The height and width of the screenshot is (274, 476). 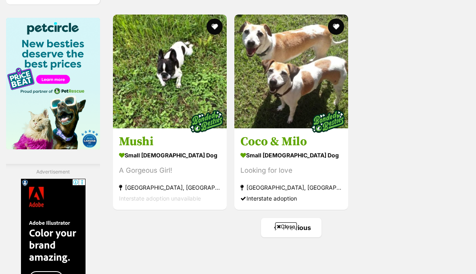 What do you see at coordinates (291, 142) in the screenshot?
I see `h3: Coco & Milo` at bounding box center [291, 142].